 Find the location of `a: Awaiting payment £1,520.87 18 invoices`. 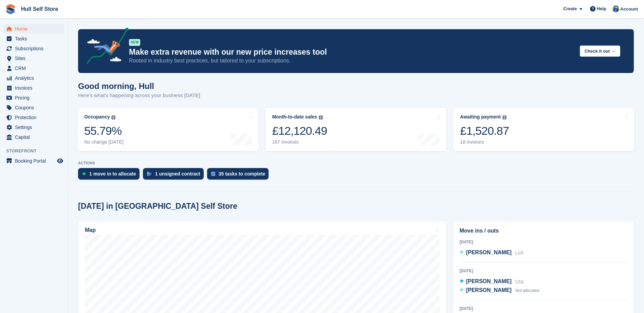

a: Awaiting payment £1,520.87 18 invoices is located at coordinates (544, 129).